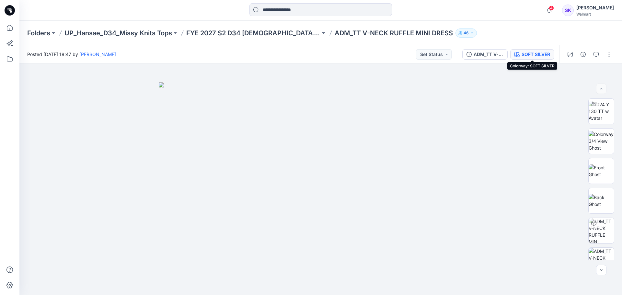 This screenshot has height=295, width=622. Describe the element at coordinates (489, 54) in the screenshot. I see `div: ADM_TT V-NECK RUFFLE MINI DRESS_SLUB` at that location.